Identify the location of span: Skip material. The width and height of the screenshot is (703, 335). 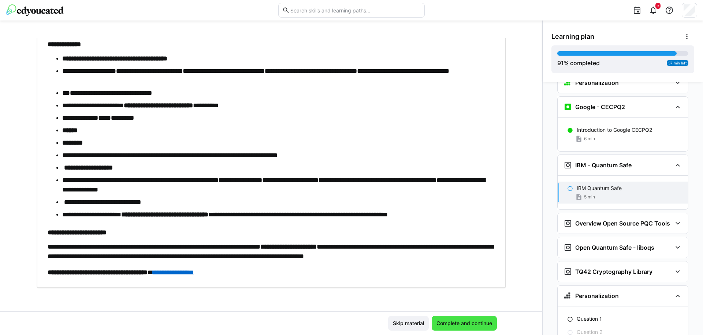
(408, 323).